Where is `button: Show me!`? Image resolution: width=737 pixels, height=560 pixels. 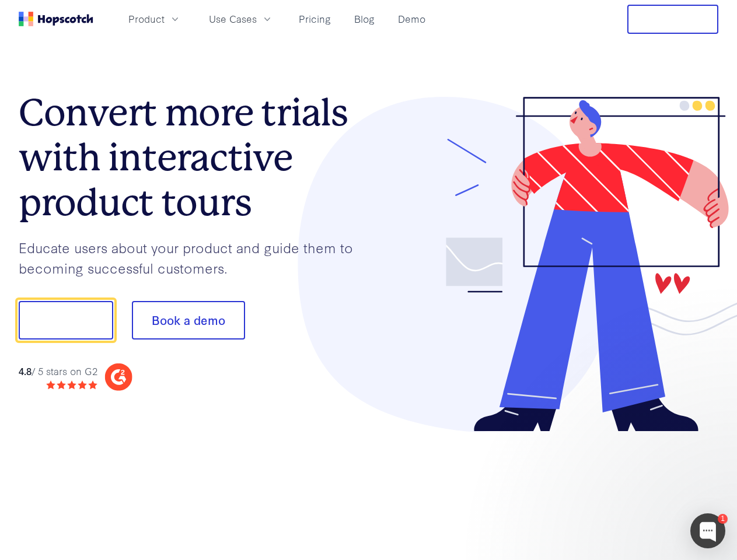
button: Show me! is located at coordinates (66, 321).